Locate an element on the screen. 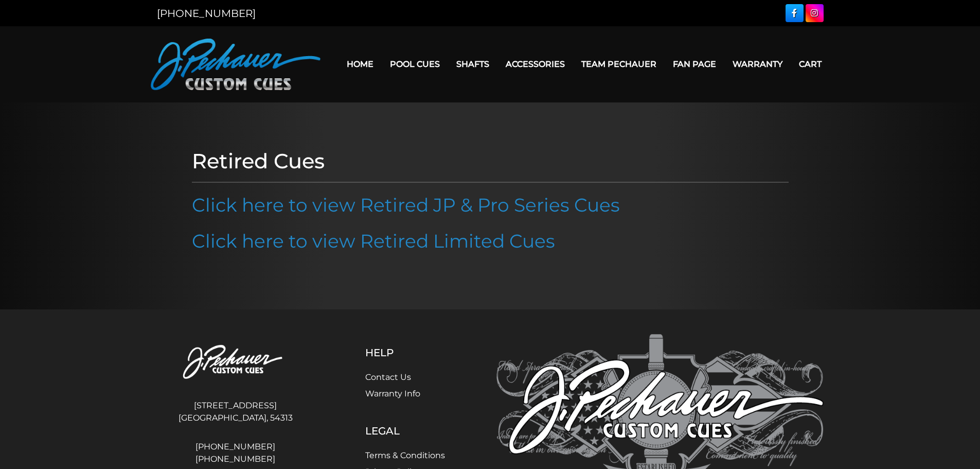  a: Click here to view Retired Limited Cues is located at coordinates (373, 241).